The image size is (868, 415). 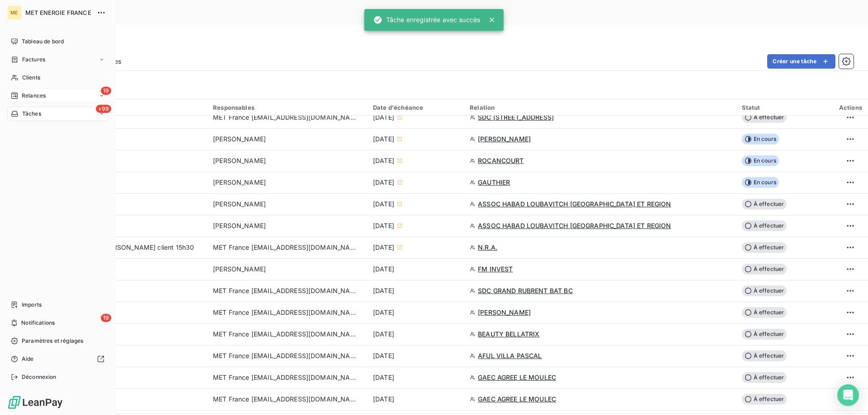 What do you see at coordinates (785, 108) in the screenshot?
I see `div: Statut` at bounding box center [785, 108].